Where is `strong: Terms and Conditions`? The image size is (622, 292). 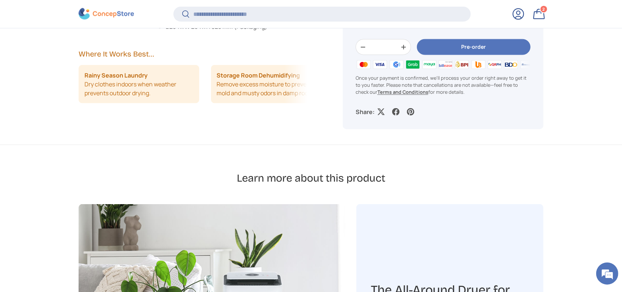
strong: Terms and Conditions is located at coordinates (403, 92).